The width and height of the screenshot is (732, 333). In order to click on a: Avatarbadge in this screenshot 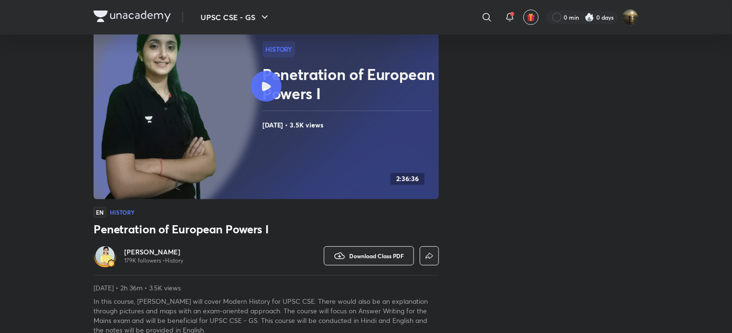, I will do `click(105, 256)`.